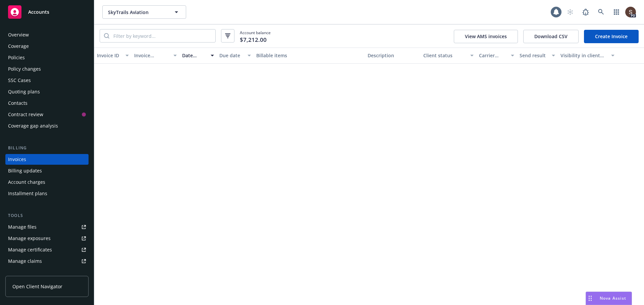  Describe the element at coordinates (47, 148) in the screenshot. I see `div: Billing` at that location.